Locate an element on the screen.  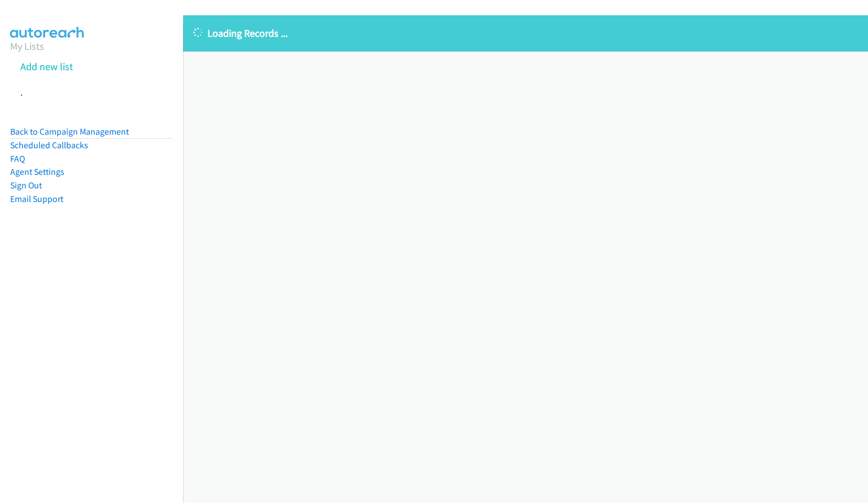
p: Loading Records ... is located at coordinates (525, 33).